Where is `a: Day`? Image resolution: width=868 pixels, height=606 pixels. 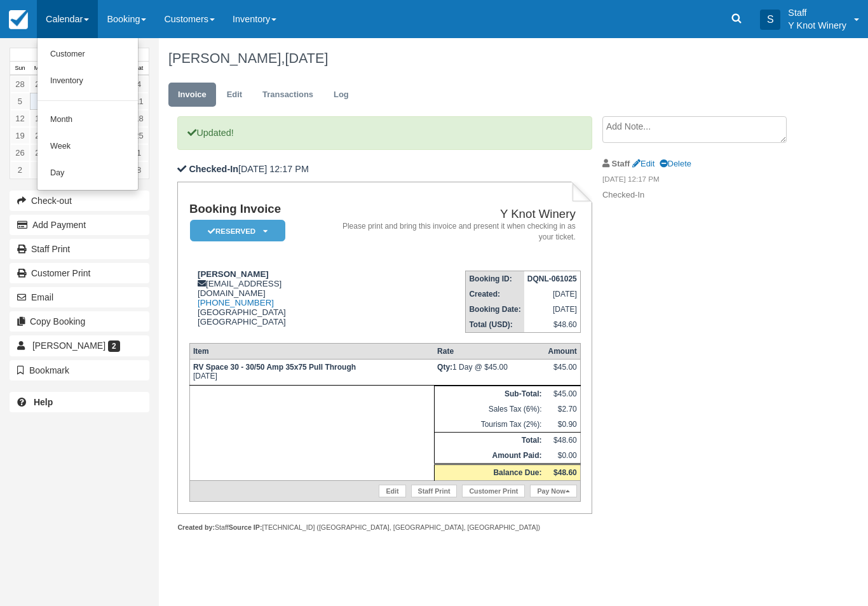
a: Day is located at coordinates (88, 174).